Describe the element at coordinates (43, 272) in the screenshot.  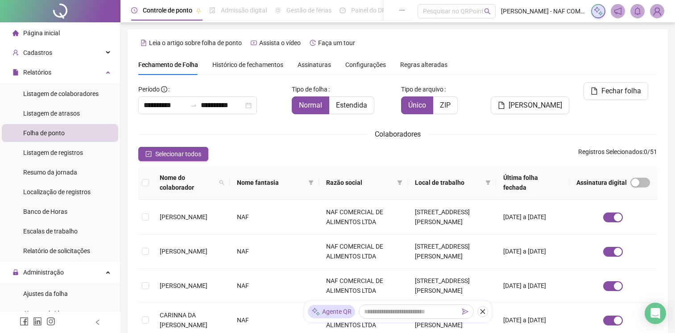
I see `span: Administração` at that location.